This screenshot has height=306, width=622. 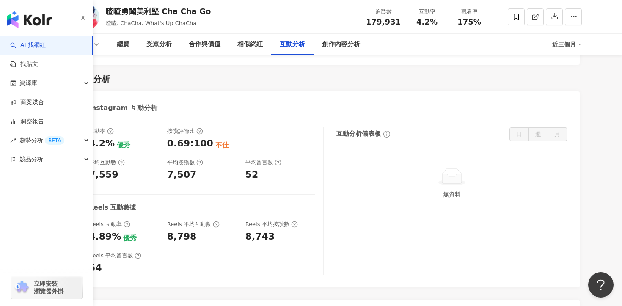 What do you see at coordinates (341, 44) in the screenshot?
I see `div: 創作內容分析` at bounding box center [341, 44].